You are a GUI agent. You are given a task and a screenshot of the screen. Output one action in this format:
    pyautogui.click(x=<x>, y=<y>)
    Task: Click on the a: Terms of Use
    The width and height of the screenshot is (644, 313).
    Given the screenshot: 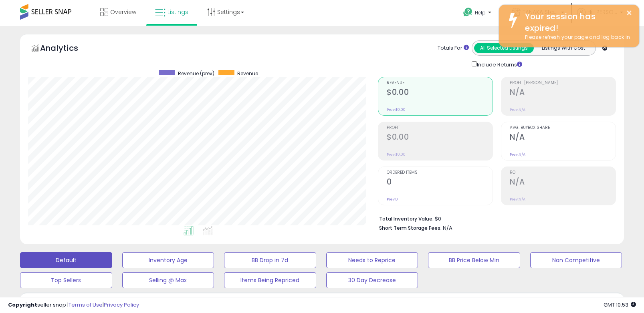 What is the action you would take?
    pyautogui.click(x=85, y=305)
    